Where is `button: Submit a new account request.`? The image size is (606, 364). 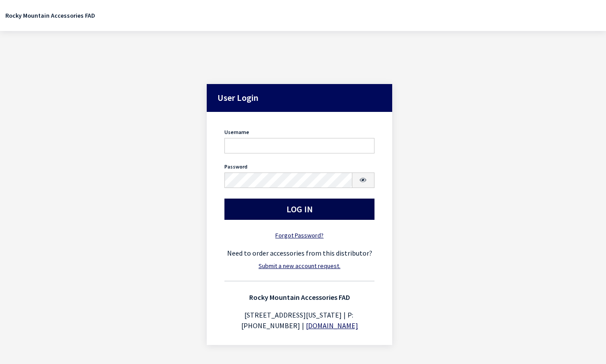 button: Submit a new account request. is located at coordinates (299, 266).